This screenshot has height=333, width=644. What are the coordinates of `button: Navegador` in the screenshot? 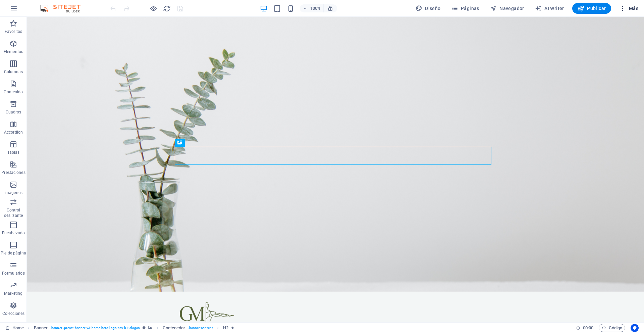 It's located at (507, 8).